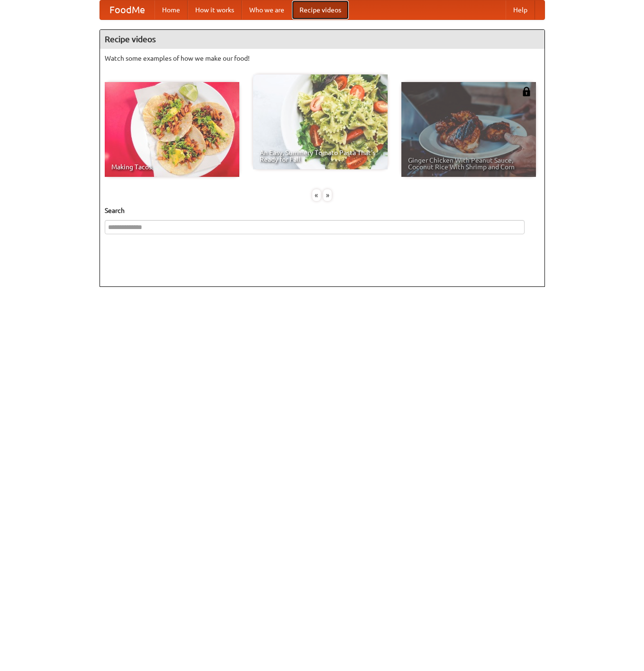  I want to click on p: Watch some examples of how we make our food!, so click(322, 58).